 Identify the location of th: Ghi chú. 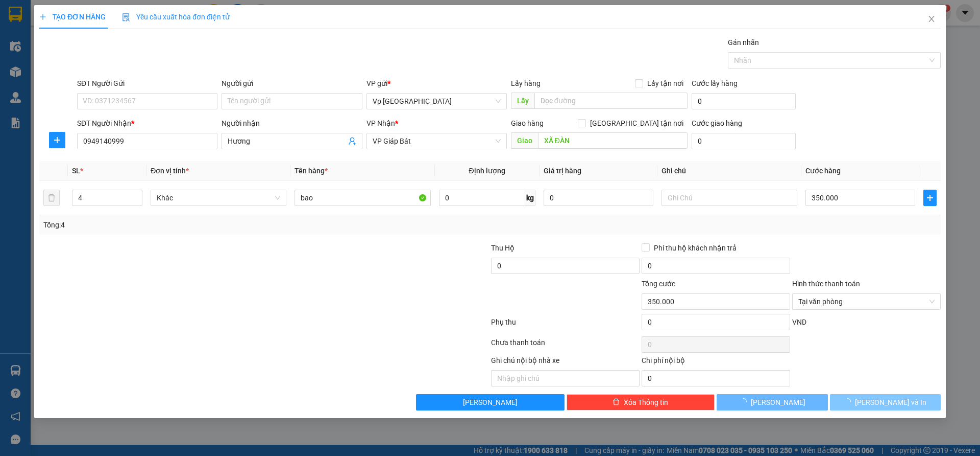
(730, 170).